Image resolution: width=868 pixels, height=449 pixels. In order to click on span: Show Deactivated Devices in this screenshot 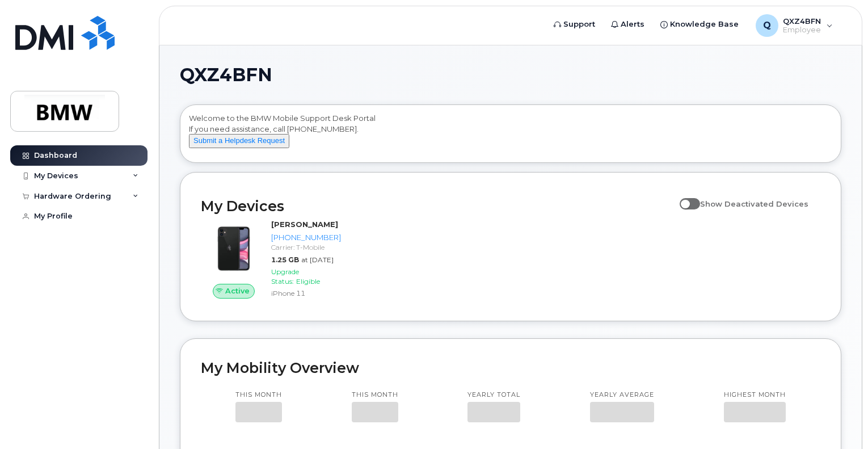, I will do `click(754, 204)`.